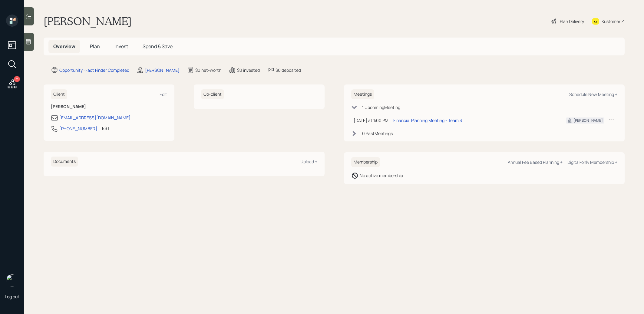  What do you see at coordinates (363, 94) in the screenshot?
I see `h6: Meetings` at bounding box center [363, 94].